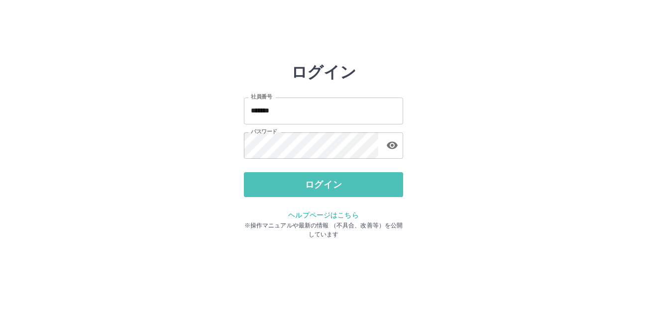 The image size is (647, 315). Describe the element at coordinates (261, 97) in the screenshot. I see `label: 社員番号` at that location.